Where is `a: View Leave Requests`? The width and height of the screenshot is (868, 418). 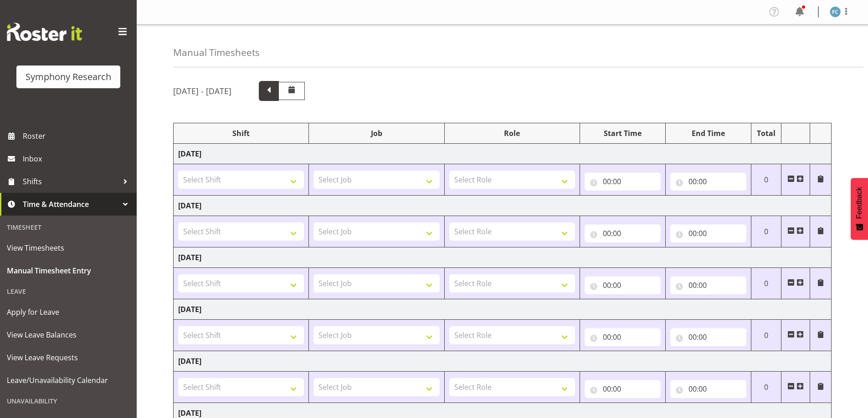 a: View Leave Requests is located at coordinates (69, 358).